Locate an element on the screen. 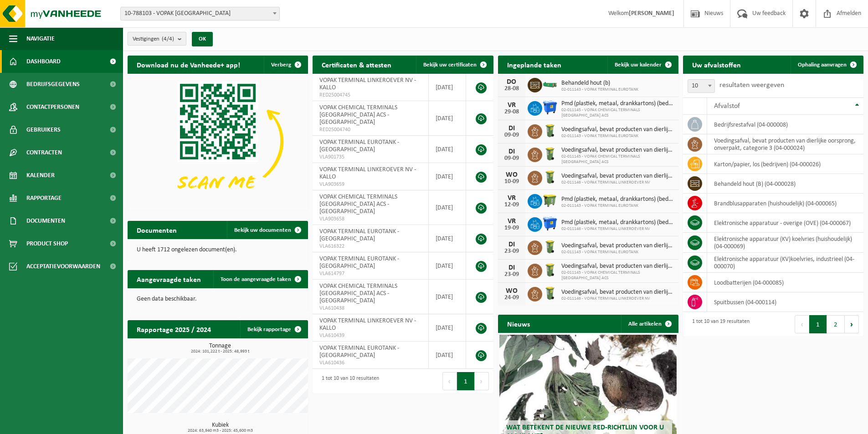 The image size is (868, 434). span: Ophaling aanvragen is located at coordinates (822, 65).